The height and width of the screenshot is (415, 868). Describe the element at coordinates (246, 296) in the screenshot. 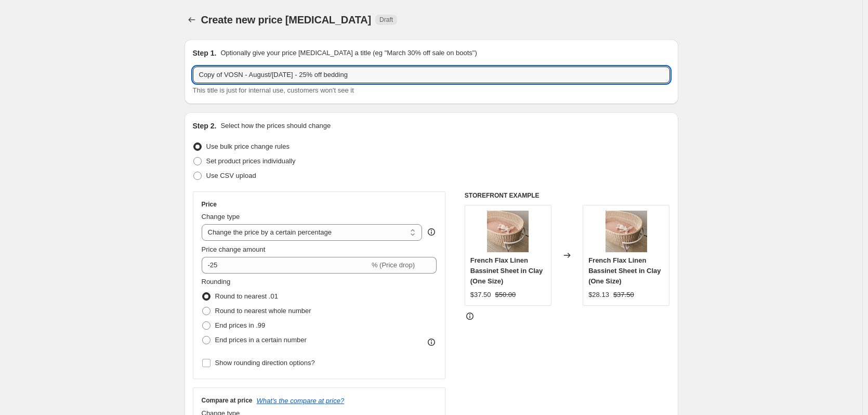

I see `span: Round to nearest .01` at that location.